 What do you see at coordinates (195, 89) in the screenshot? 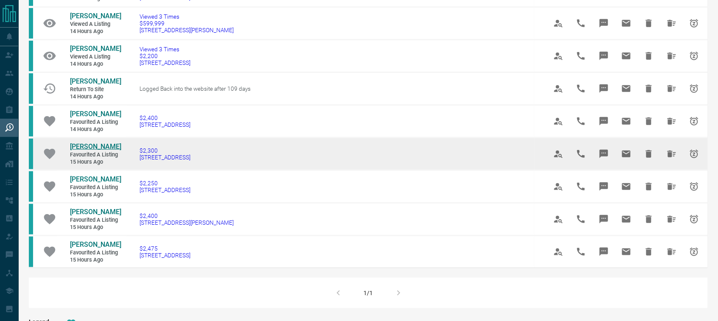
I see `span: Logged Back into the website after 109 days` at bounding box center [195, 89].